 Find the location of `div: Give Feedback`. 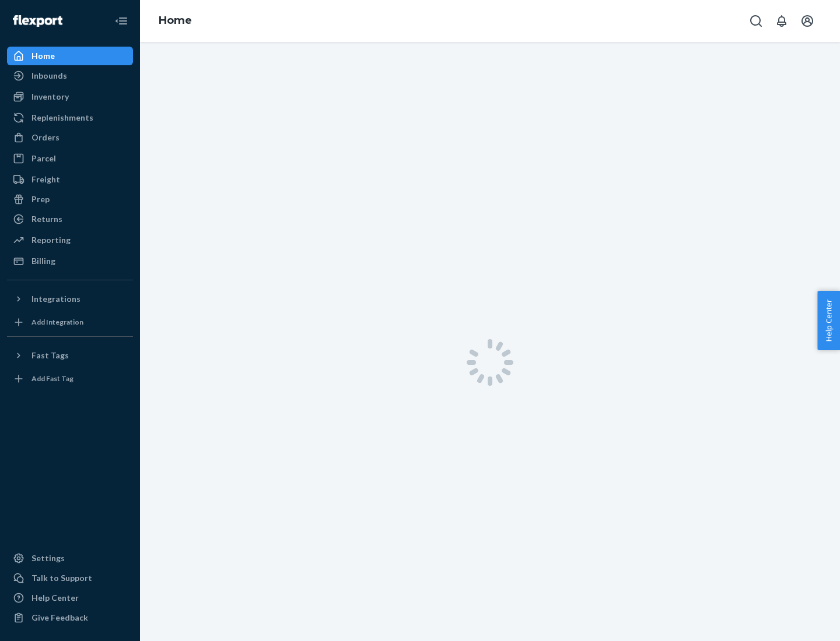

div: Give Feedback is located at coordinates (59, 618).